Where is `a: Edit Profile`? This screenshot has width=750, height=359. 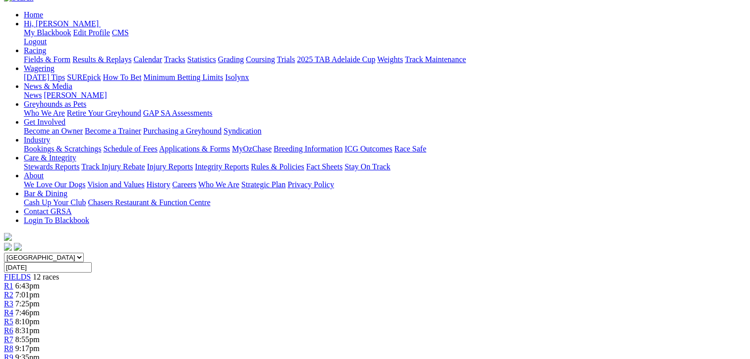
a: Edit Profile is located at coordinates (92, 32).